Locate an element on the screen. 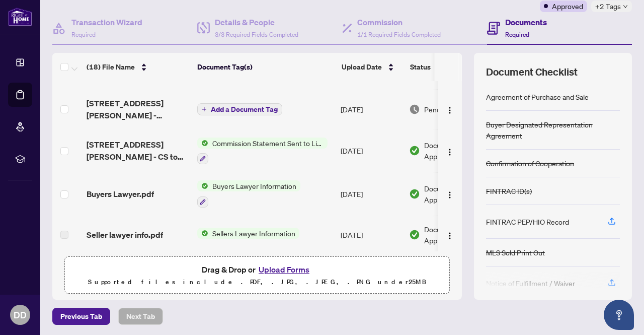  span: Status is located at coordinates (420, 67).